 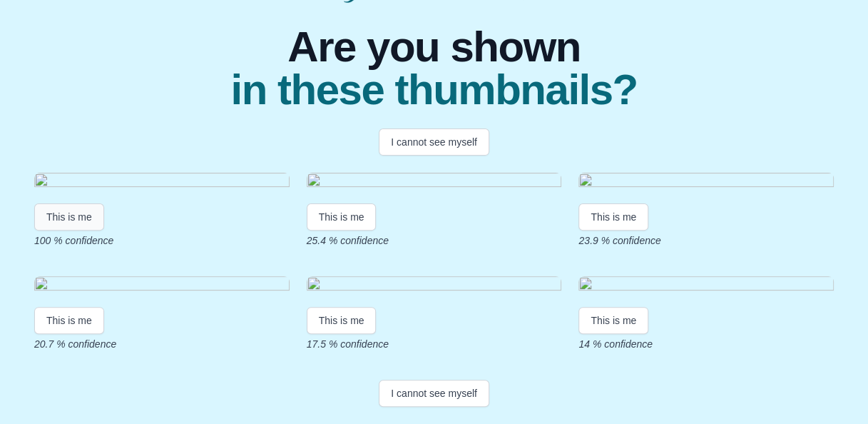 What do you see at coordinates (706, 344) in the screenshot?
I see `p: 14 % confidence` at bounding box center [706, 344].